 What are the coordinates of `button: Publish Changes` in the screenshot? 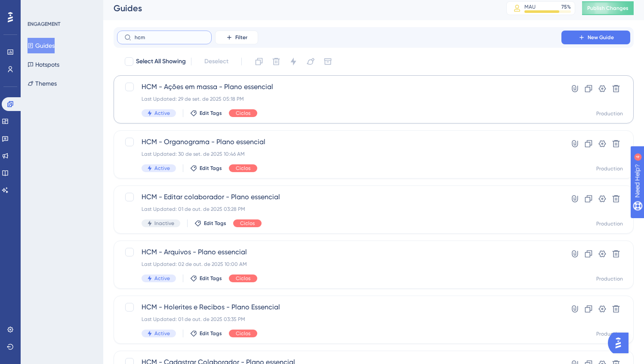 It's located at (608, 8).